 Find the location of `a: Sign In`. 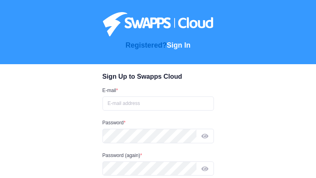

a: Sign In is located at coordinates (178, 45).